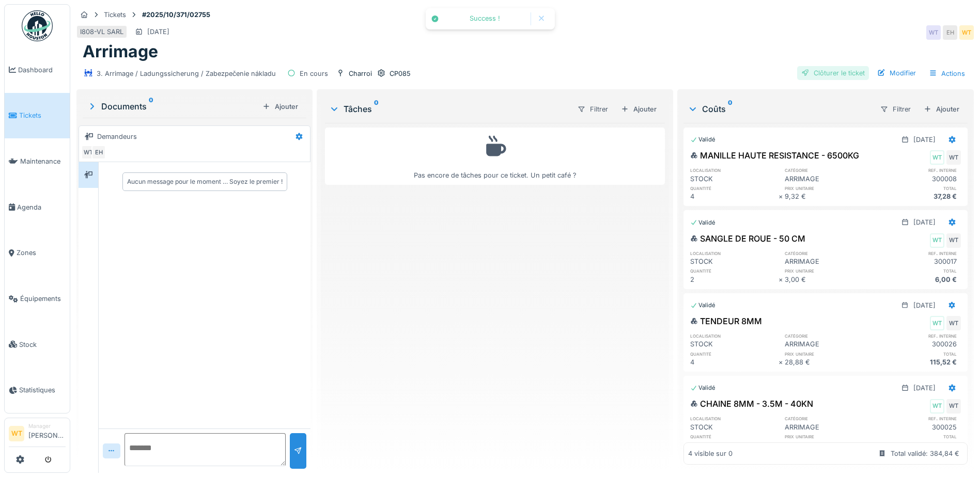 The width and height of the screenshot is (980, 477). I want to click on span: Dashboard, so click(42, 70).